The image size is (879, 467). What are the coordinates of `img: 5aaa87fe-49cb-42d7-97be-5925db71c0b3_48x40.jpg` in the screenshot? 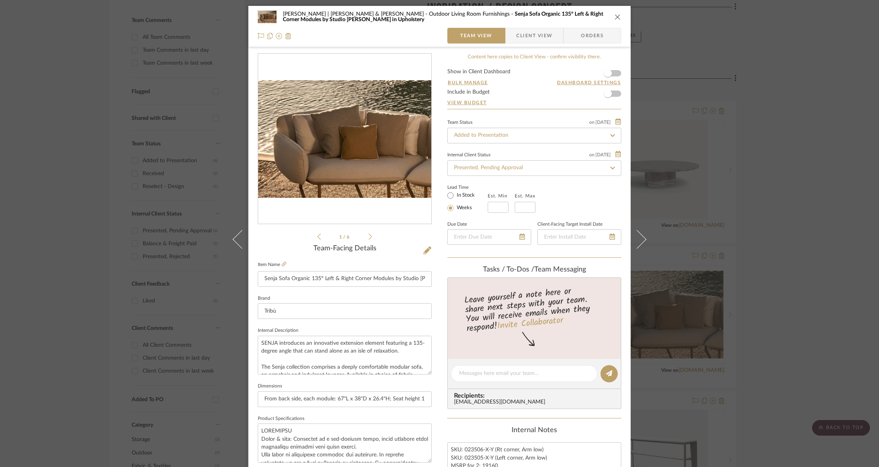 It's located at (267, 17).